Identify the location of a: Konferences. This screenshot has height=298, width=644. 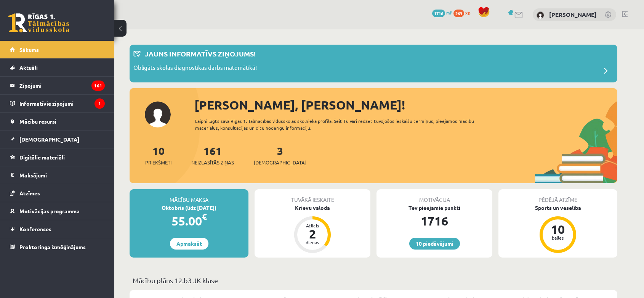
(57, 229).